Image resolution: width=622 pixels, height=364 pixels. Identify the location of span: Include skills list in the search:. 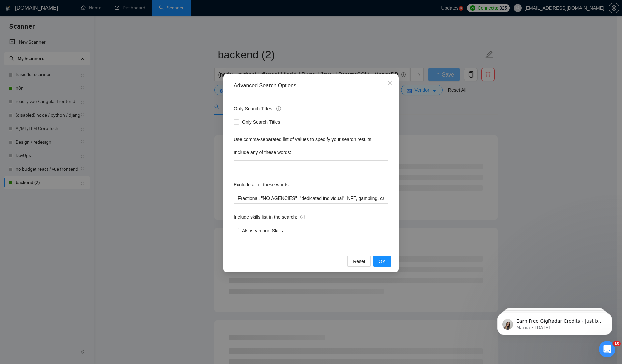
(269, 217).